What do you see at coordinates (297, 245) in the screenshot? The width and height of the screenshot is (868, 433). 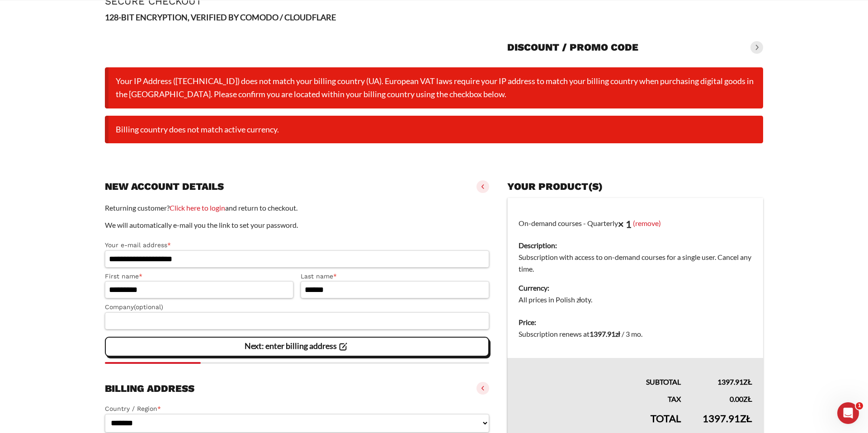 I see `label: Your e-mail address` at bounding box center [297, 245].